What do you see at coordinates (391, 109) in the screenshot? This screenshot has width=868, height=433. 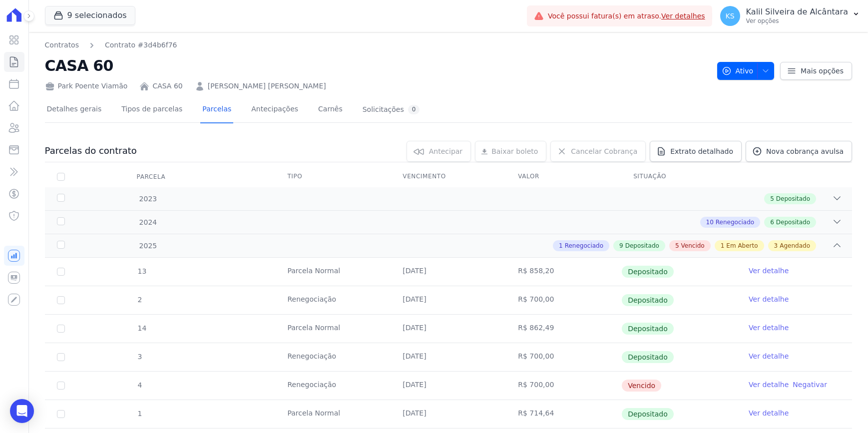 I see `div: Solicitações` at bounding box center [391, 109].